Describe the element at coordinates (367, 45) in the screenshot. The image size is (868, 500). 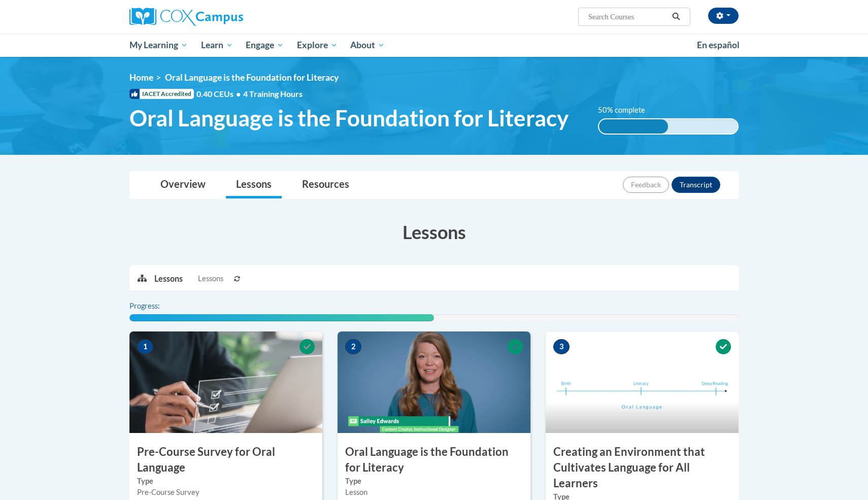
I see `span: About` at that location.